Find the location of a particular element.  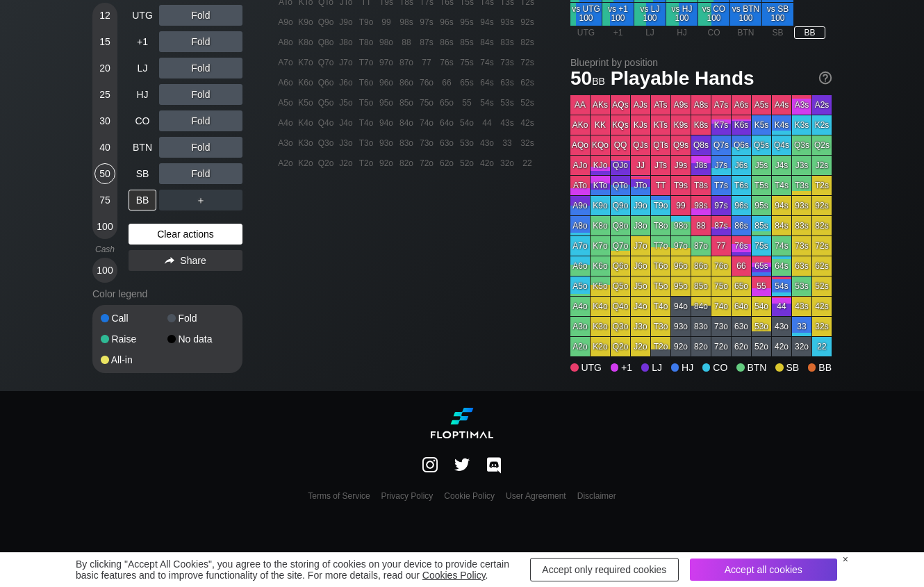

div: T4o is located at coordinates (366, 123).